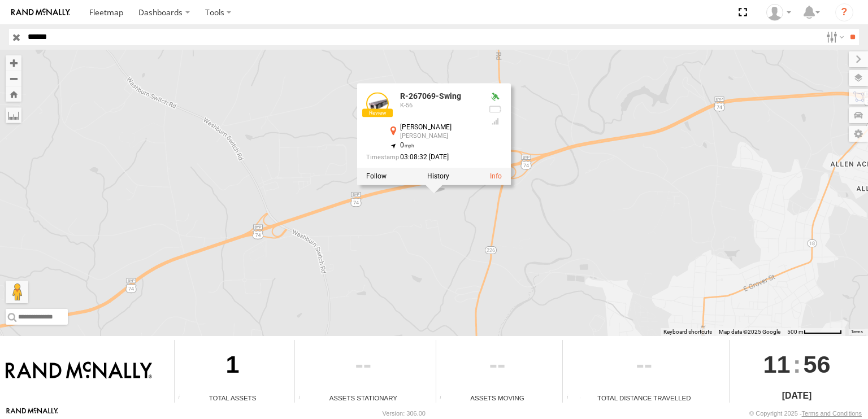 The image size is (868, 419). Describe the element at coordinates (13, 63) in the screenshot. I see `button: Zoom in` at that location.